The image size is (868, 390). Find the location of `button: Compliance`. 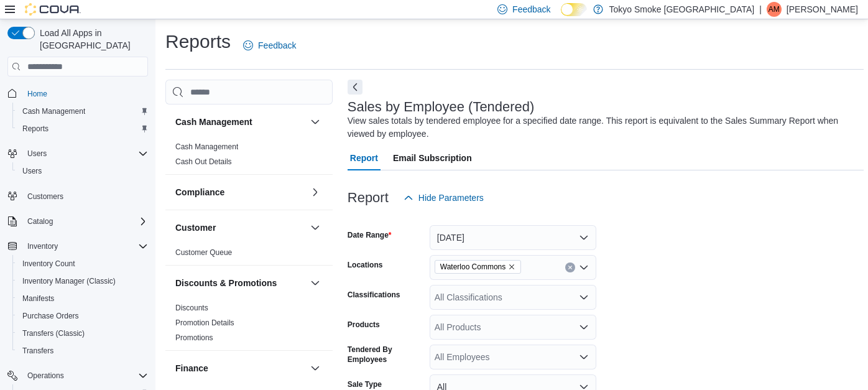

button: Compliance is located at coordinates (315, 192).